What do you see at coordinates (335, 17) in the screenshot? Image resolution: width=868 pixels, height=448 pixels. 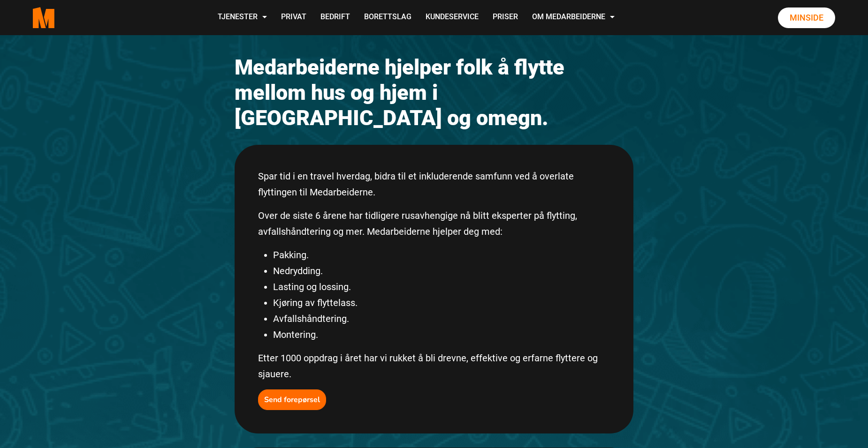 I see `a: Bedrift` at bounding box center [335, 17].